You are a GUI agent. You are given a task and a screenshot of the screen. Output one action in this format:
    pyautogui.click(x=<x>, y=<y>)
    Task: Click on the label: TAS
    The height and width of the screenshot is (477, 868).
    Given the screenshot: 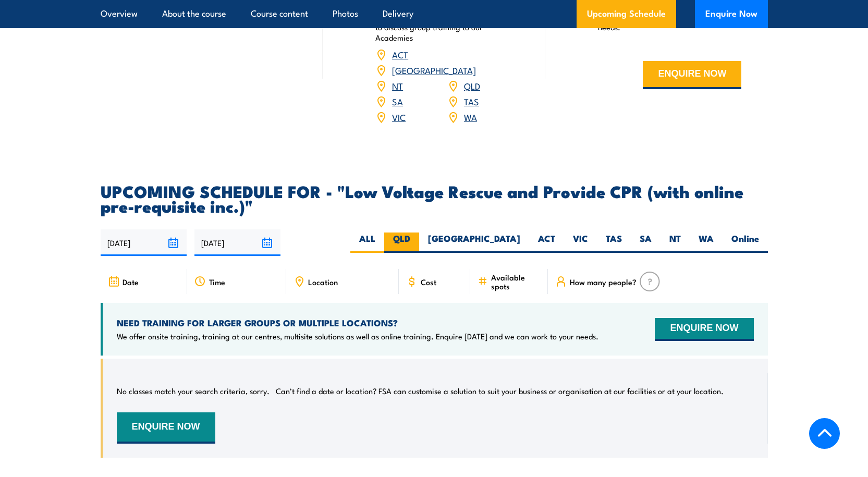 What is the action you would take?
    pyautogui.click(x=614, y=242)
    